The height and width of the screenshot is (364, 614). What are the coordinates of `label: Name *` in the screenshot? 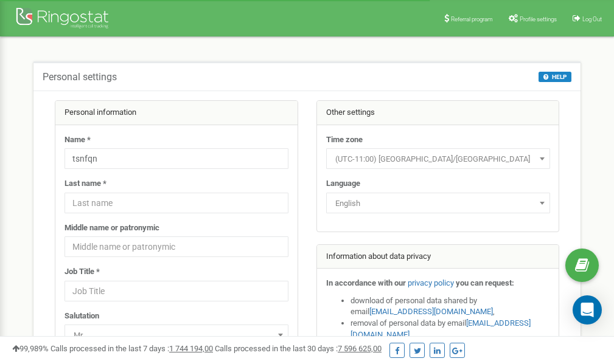 It's located at (78, 140).